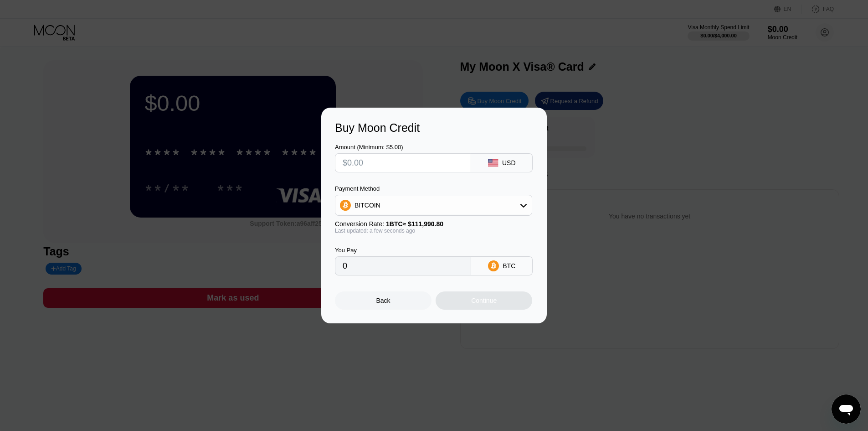  What do you see at coordinates (509, 163) in the screenshot?
I see `div: USD` at bounding box center [509, 163].